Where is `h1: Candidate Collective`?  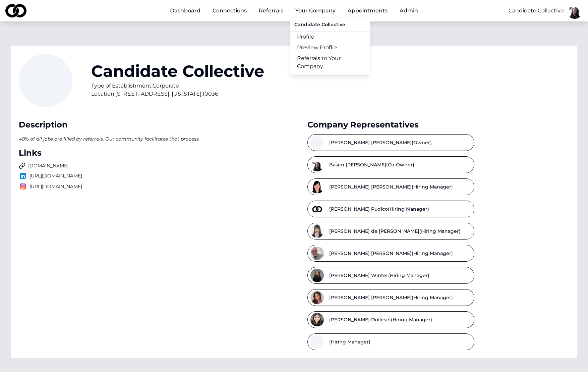
h1: Candidate Collective is located at coordinates (178, 71).